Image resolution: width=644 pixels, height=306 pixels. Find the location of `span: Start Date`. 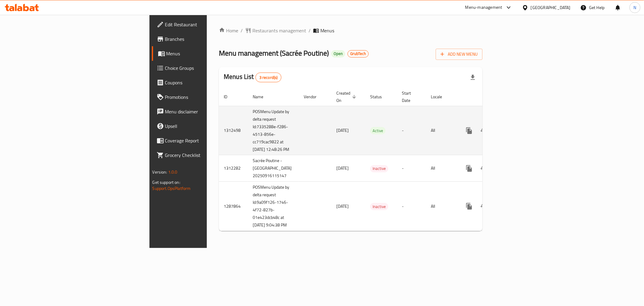

span: Start Date is located at coordinates (410, 97).